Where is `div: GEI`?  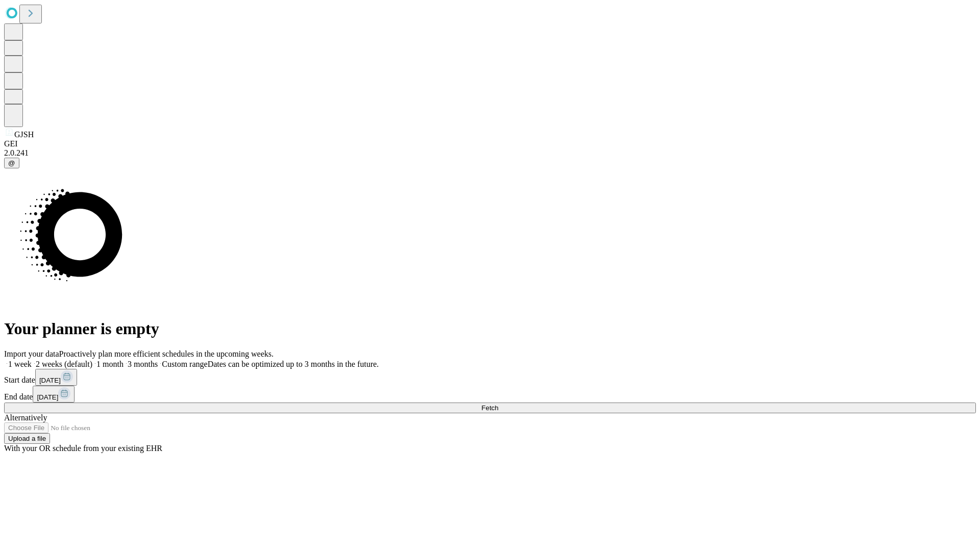 div: GEI is located at coordinates (490, 143).